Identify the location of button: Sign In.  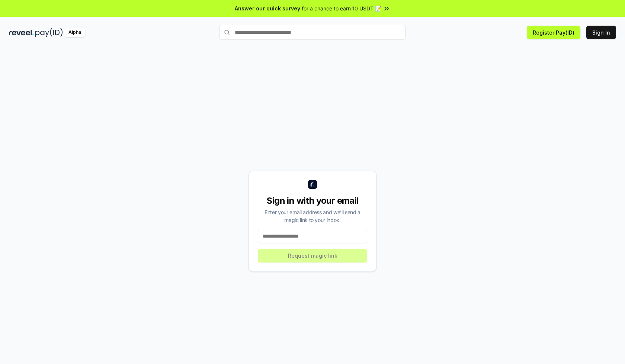
(601, 32).